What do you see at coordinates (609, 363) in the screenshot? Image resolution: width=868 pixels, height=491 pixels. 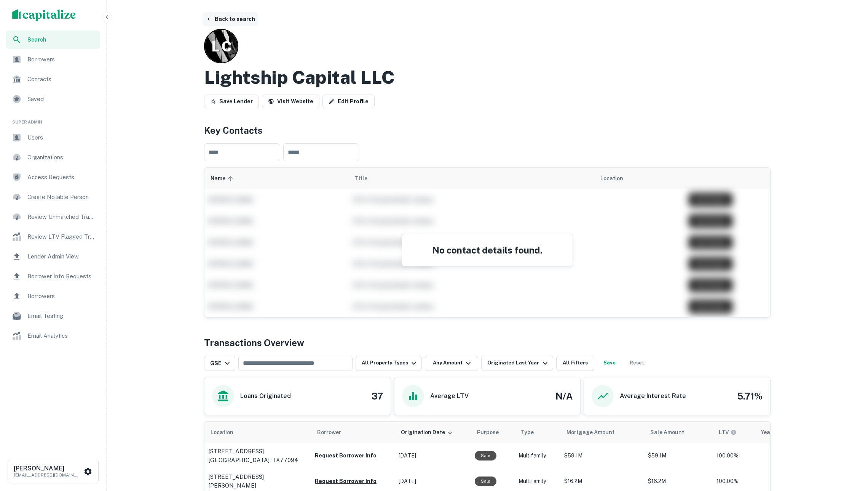 I see `button: Save your search to get updates of matches that match your search criteria.` at bounding box center [609, 363].